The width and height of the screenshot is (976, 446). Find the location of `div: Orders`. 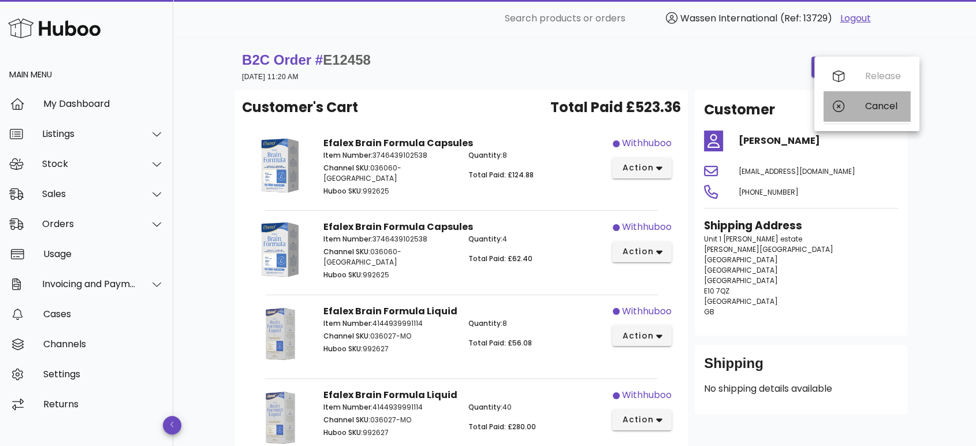

div: Orders is located at coordinates (89, 223).